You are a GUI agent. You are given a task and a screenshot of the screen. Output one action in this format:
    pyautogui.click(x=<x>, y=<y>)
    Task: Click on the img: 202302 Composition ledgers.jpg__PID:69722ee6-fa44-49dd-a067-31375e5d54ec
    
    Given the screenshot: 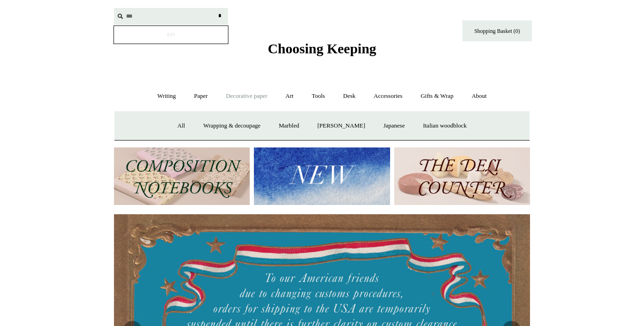 What is the action you would take?
    pyautogui.click(x=182, y=176)
    